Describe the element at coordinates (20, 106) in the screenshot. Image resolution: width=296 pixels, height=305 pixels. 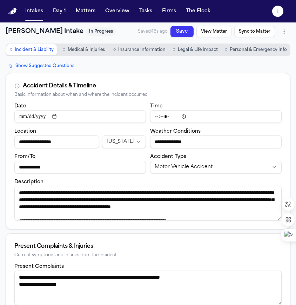
I see `label: Date` at that location.